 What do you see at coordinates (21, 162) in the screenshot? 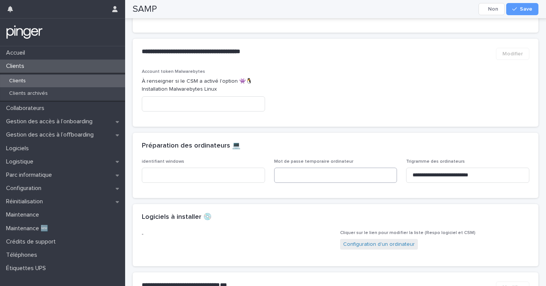
I see `p: Logistique` at bounding box center [21, 162].